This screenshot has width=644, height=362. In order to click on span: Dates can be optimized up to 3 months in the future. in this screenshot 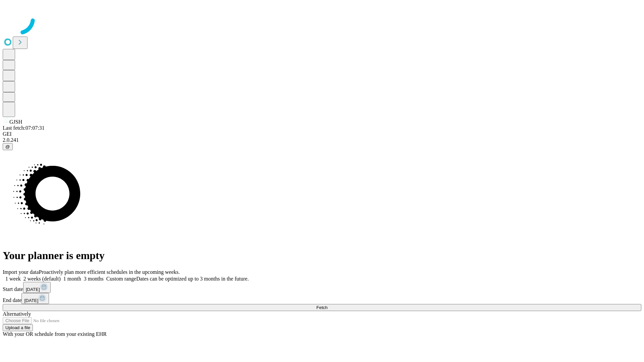, I will do `click(192, 278)`.